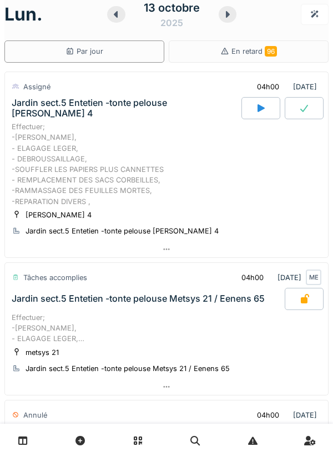  I want to click on h1: lun., so click(23, 14).